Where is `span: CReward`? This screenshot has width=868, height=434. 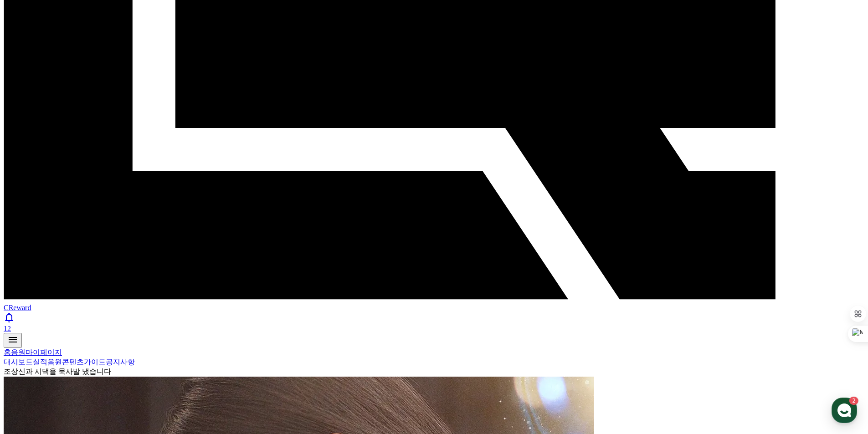
span: CReward is located at coordinates (17, 307).